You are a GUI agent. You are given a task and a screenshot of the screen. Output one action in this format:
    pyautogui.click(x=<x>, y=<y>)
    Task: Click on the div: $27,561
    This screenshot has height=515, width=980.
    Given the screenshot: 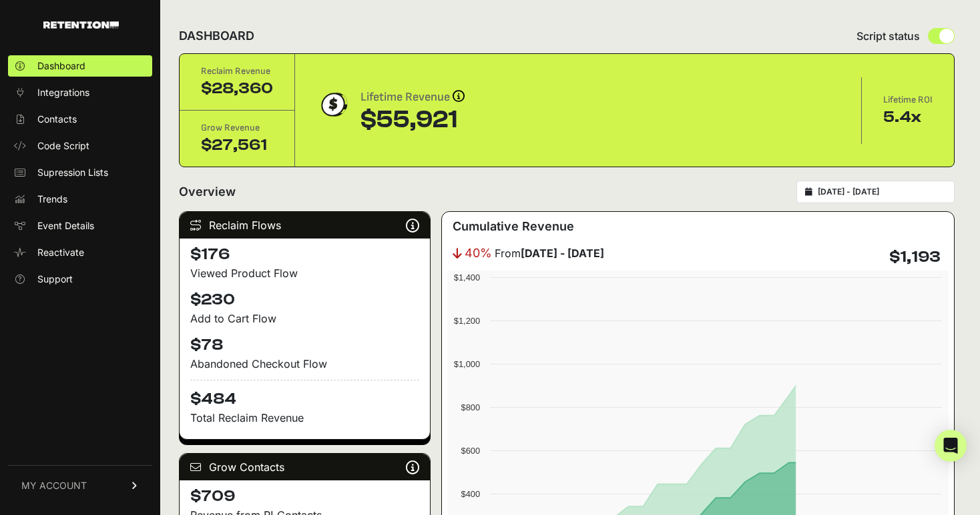 What is the action you would take?
    pyautogui.click(x=237, y=146)
    